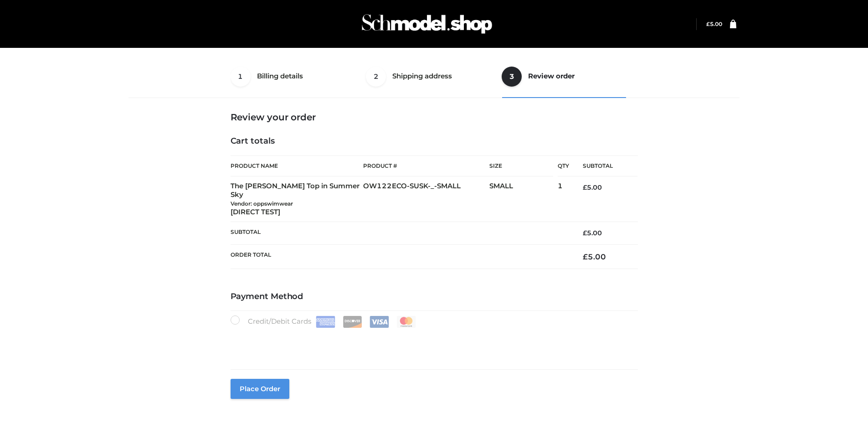 This screenshot has height=429, width=868. Describe the element at coordinates (379, 322) in the screenshot. I see `img: Visa` at that location.